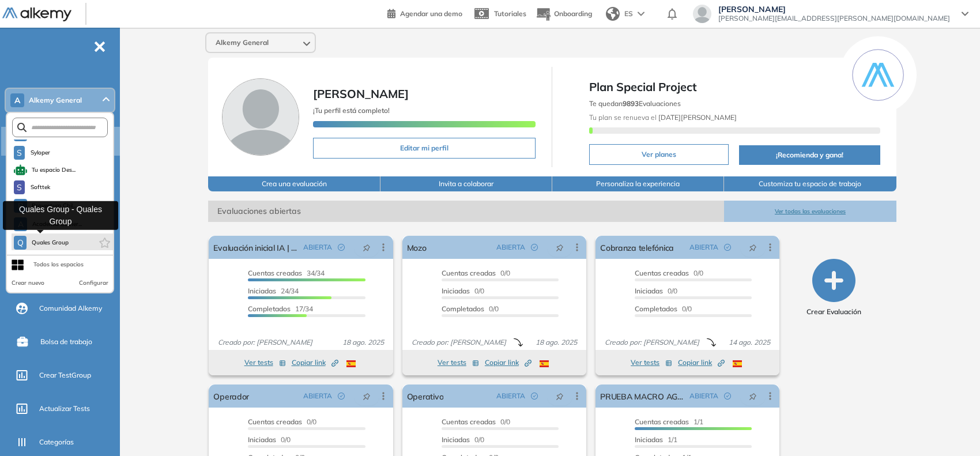  I want to click on button: Editar mi perfil, so click(424, 148).